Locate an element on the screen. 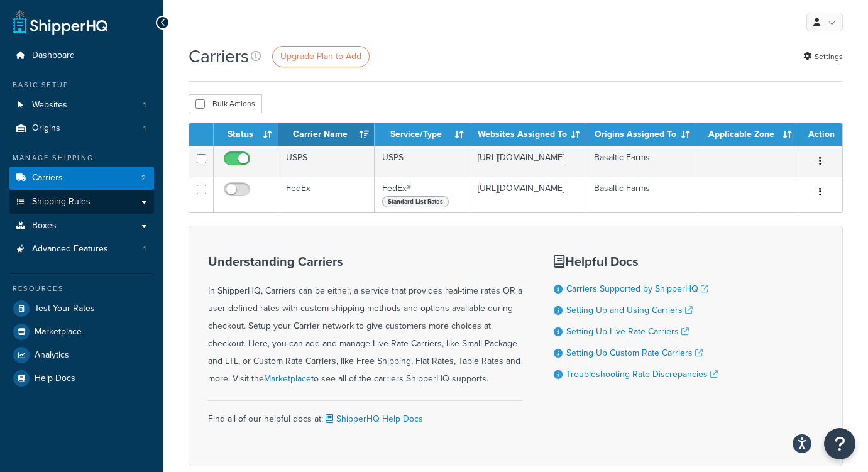 Image resolution: width=868 pixels, height=472 pixels. th: Carrier Name: activate to sort column ascending is located at coordinates (327, 135).